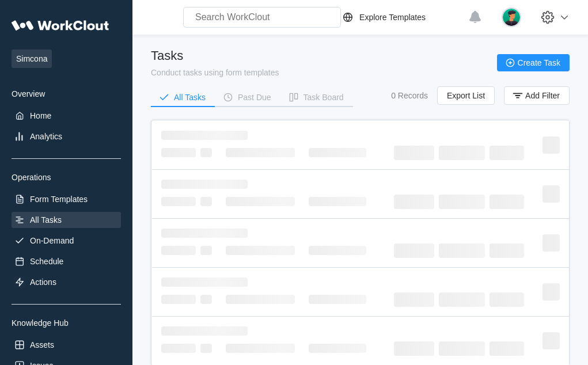 The height and width of the screenshot is (365, 588). I want to click on a: Analytics, so click(67, 136).